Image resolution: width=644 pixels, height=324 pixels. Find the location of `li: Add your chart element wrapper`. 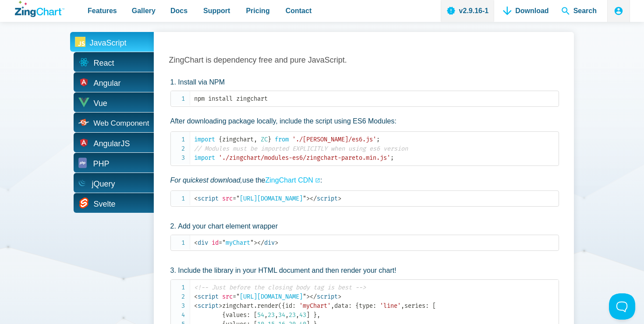

li: Add your chart element wrapper is located at coordinates (364, 236).